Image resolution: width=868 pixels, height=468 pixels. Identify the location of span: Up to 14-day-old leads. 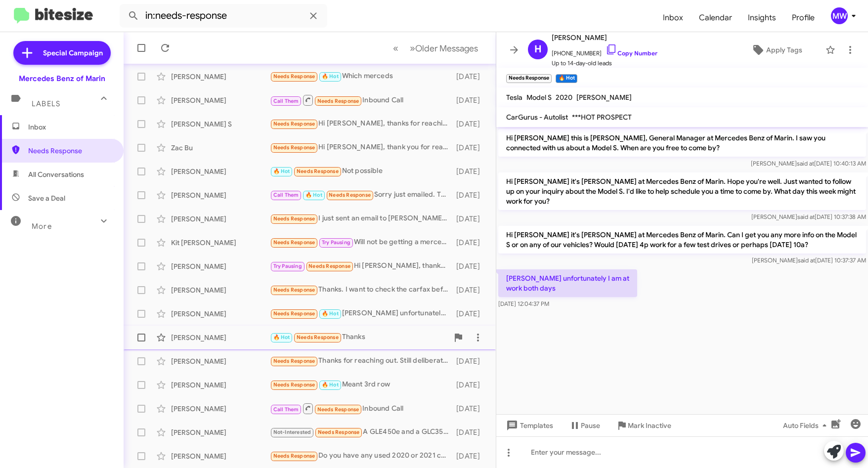
(605, 63).